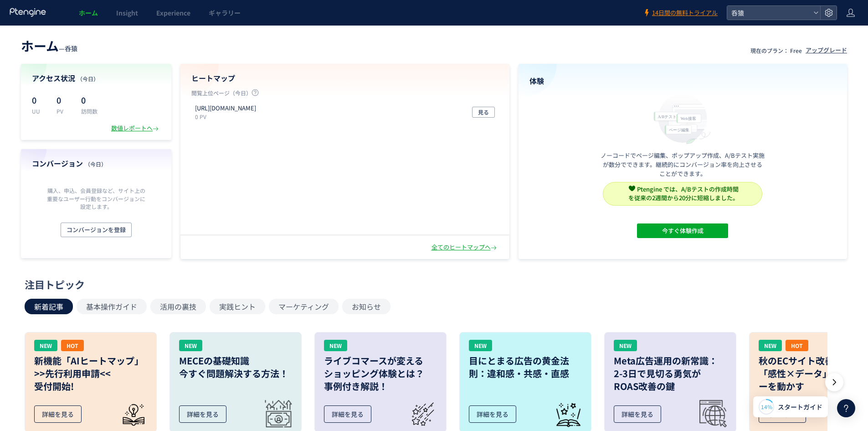  Describe the element at coordinates (96, 198) in the screenshot. I see `p: 購入、申込、会員登録など、サイト上の重要なユーザー行動をコンバージョンに設定します。` at that location.